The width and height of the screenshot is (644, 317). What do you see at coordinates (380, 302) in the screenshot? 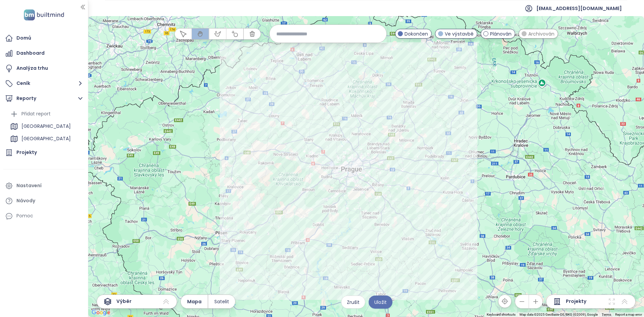
I see `span: Uložit` at bounding box center [380, 302].